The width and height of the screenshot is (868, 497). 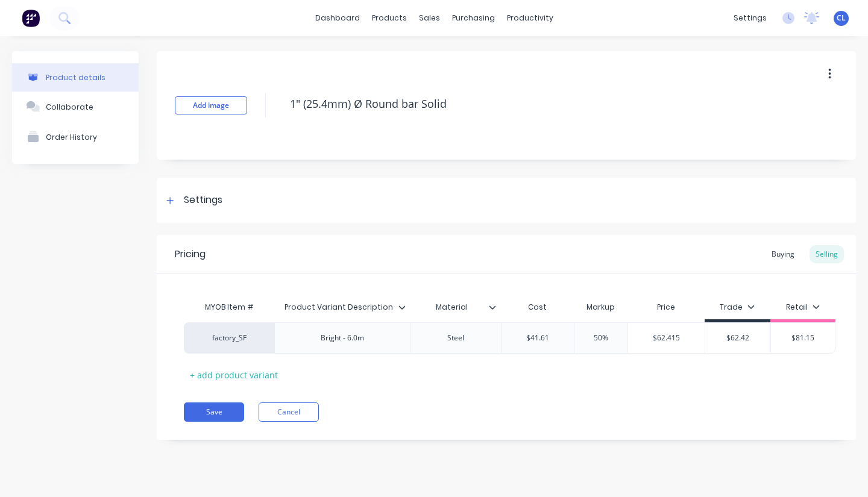 I want to click on div: Markup, so click(x=600, y=307).